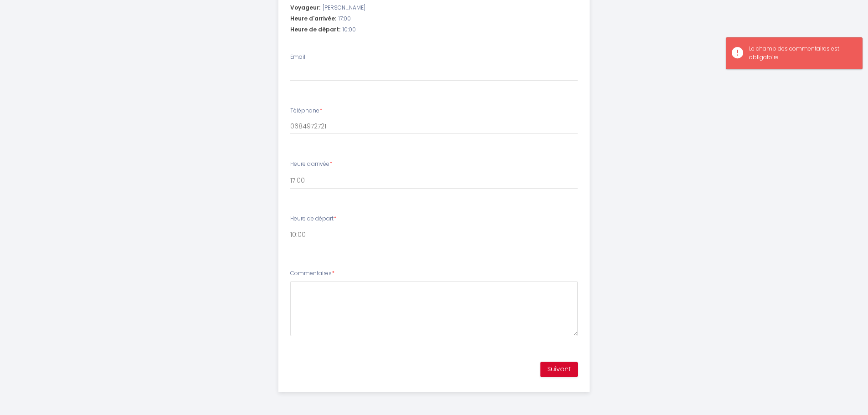  What do you see at coordinates (311, 164) in the screenshot?
I see `label: Heure d'arrivée` at bounding box center [311, 164].